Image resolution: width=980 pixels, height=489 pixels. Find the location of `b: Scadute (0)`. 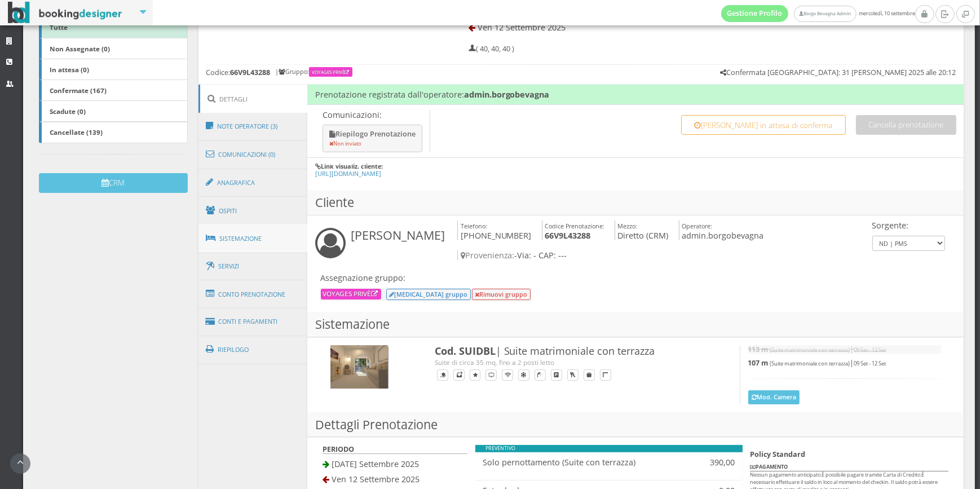

b: Scadute (0) is located at coordinates (68, 111).